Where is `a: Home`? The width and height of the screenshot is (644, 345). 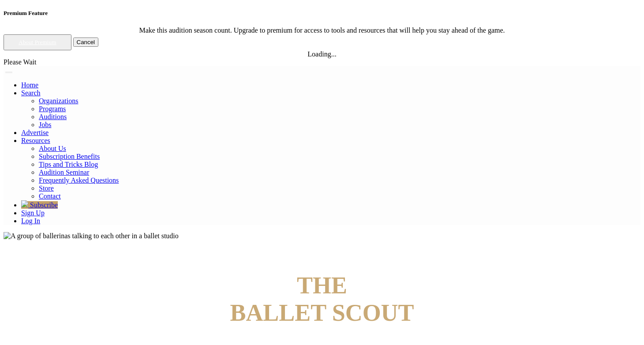
a: Home is located at coordinates (29, 85).